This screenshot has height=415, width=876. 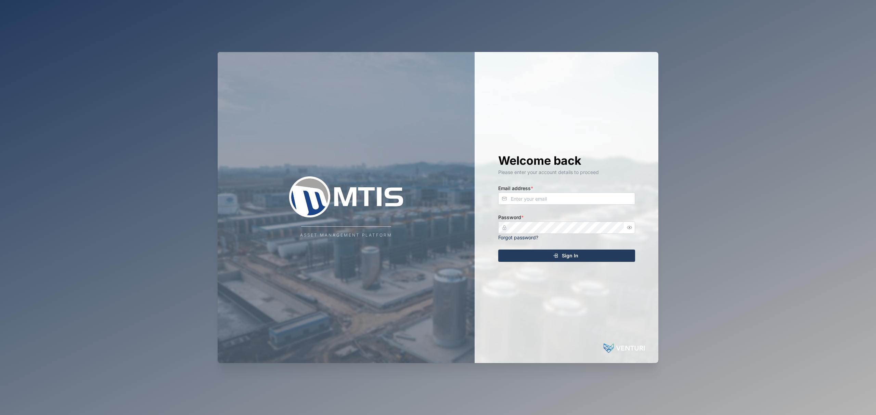 What do you see at coordinates (567, 161) in the screenshot?
I see `h1: Welcome back` at bounding box center [567, 161].